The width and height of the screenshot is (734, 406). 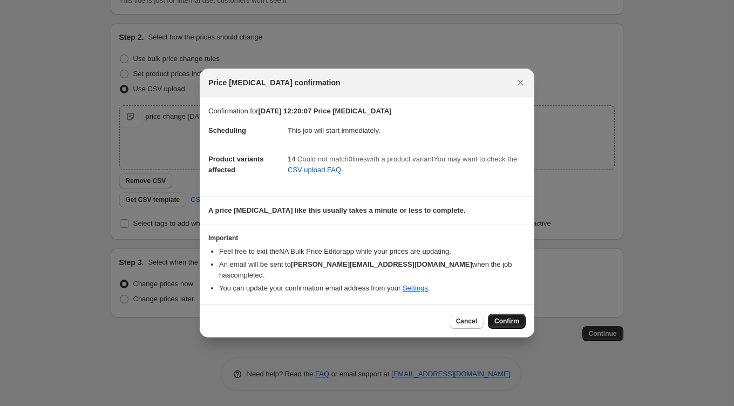 What do you see at coordinates (314, 170) in the screenshot?
I see `span: CSV upload FAQ` at bounding box center [314, 170].